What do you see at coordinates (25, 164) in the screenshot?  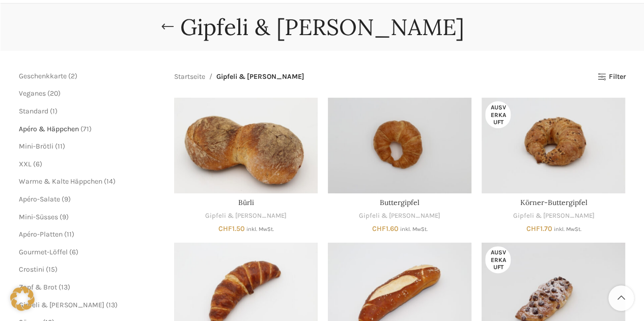 I see `a: XXL` at bounding box center [25, 164].